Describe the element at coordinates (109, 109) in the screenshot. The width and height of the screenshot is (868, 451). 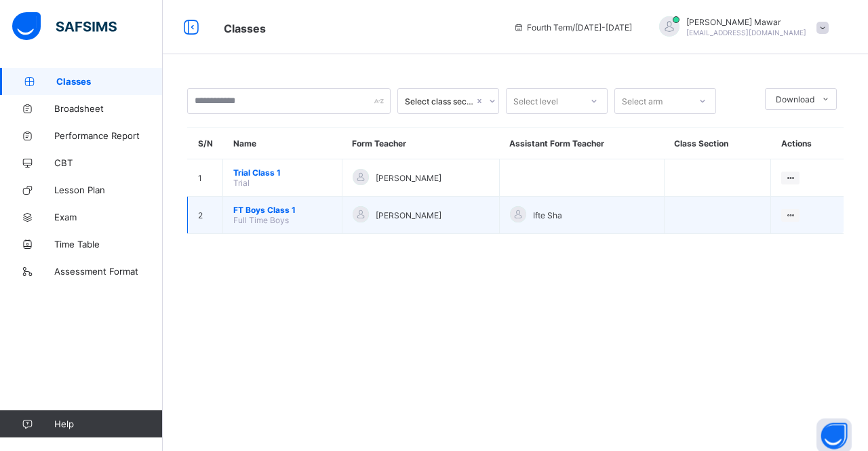
I see `span: Broadsheet` at that location.